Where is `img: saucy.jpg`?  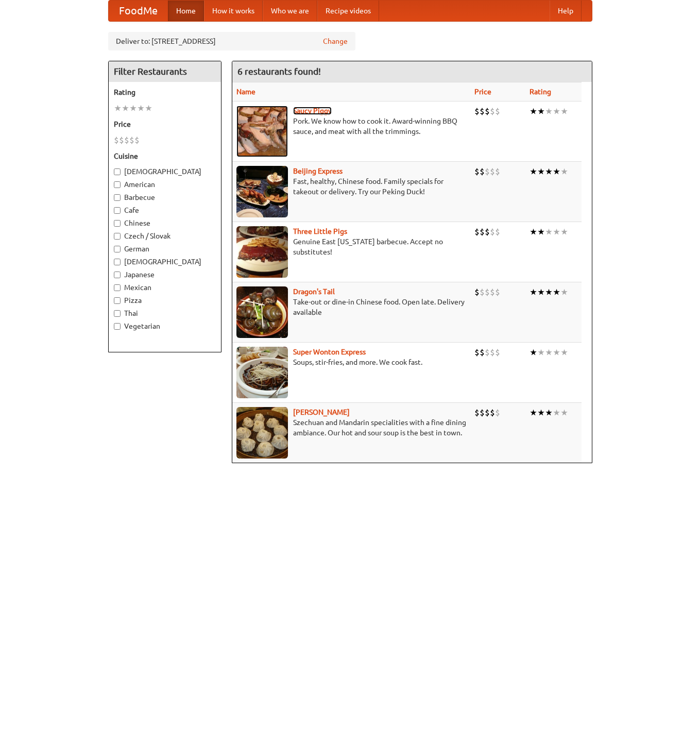 img: saucy.jpg is located at coordinates (262, 131).